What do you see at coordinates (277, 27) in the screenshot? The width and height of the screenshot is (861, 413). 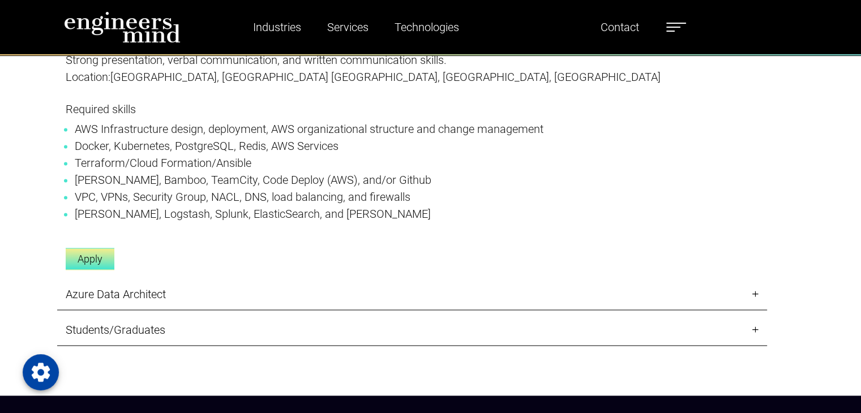 I see `a: Industries` at bounding box center [277, 27].